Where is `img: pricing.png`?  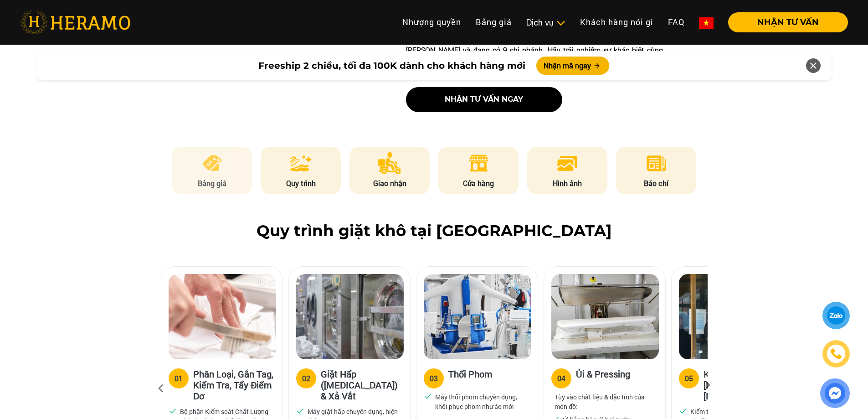
img: pricing.png is located at coordinates (212, 163).